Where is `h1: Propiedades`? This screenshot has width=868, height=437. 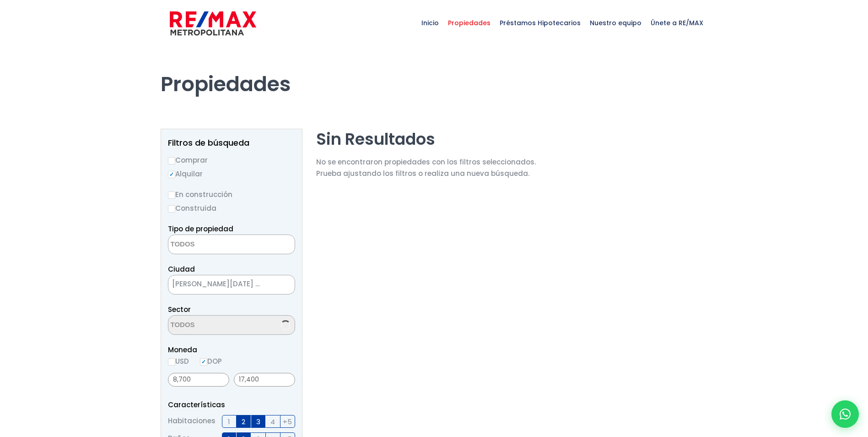
h1: Propiedades is located at coordinates (434, 71).